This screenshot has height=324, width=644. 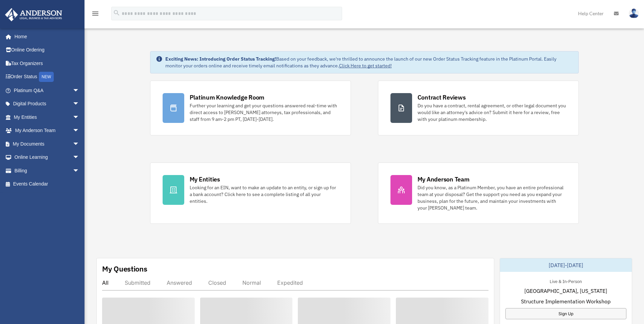 I want to click on div: NEW, so click(x=47, y=76).